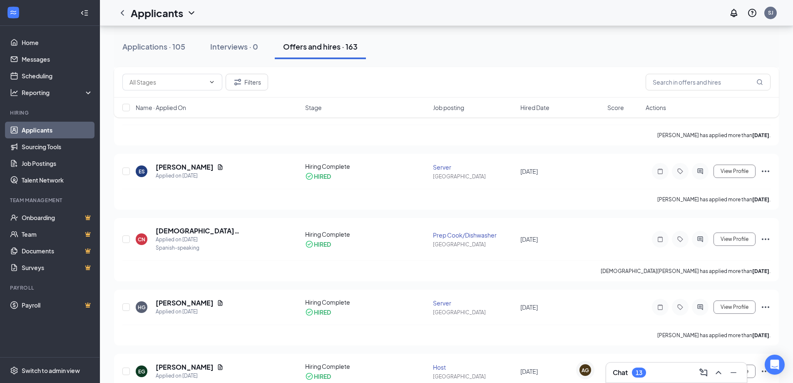 Image resolution: width=793 pixels, height=383 pixels. I want to click on svg: Settings, so click(14, 370).